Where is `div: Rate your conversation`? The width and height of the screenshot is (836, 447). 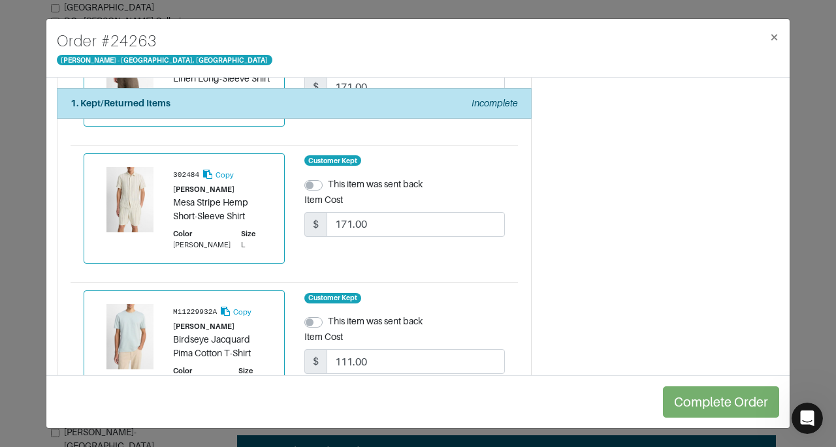 div: Rate your conversation is located at coordinates (102, 296).